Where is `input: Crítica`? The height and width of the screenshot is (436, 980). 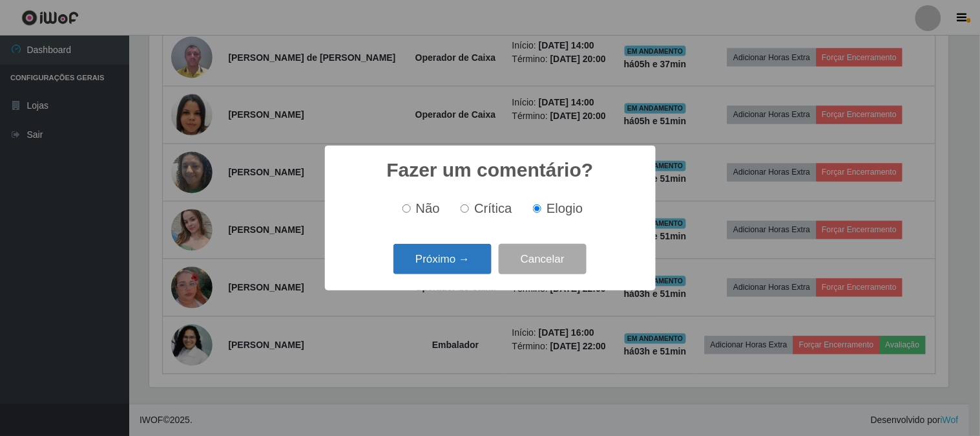 input: Crítica is located at coordinates (464, 208).